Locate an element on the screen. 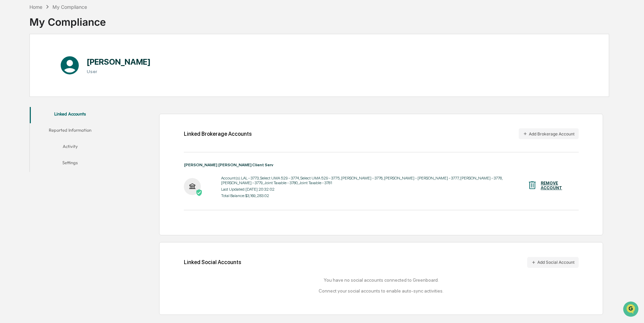 This screenshot has width=644, height=323. a: 🔎Data Lookup is located at coordinates (25, 101).